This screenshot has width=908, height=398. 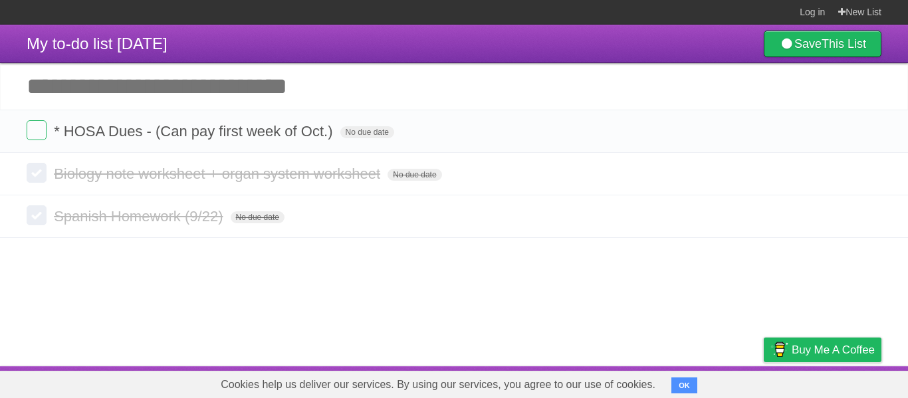 What do you see at coordinates (601, 382) in the screenshot?
I see `a: About` at bounding box center [601, 382].